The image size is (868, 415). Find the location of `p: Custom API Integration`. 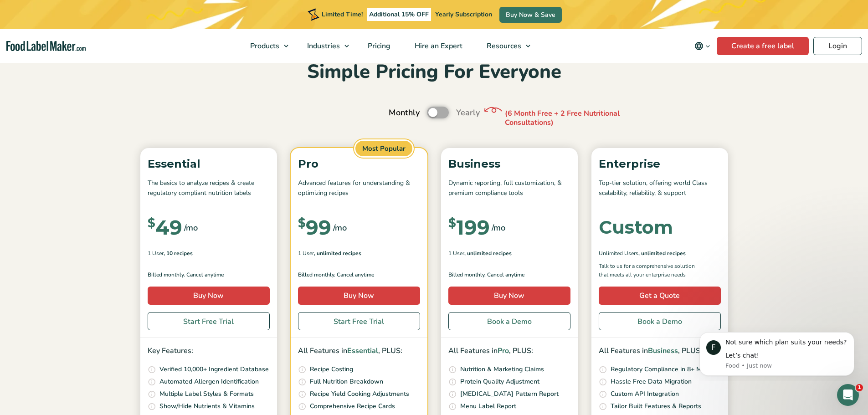

p: Custom API Integration is located at coordinates (645, 395).